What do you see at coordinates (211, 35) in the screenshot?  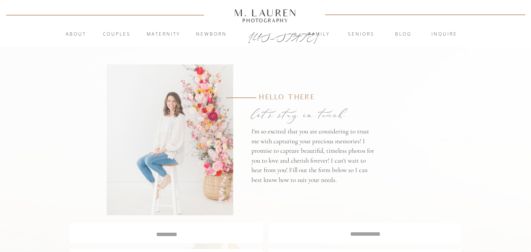 I see `a: Newborn` at bounding box center [211, 35].